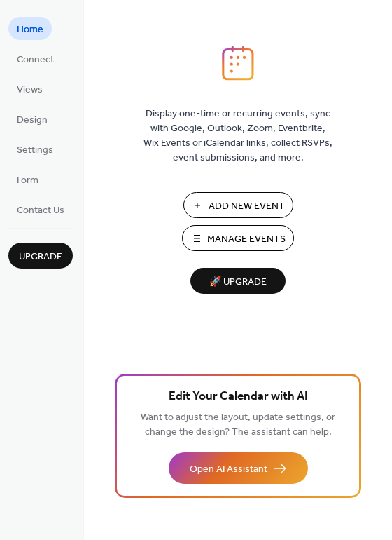  I want to click on span: Home, so click(30, 29).